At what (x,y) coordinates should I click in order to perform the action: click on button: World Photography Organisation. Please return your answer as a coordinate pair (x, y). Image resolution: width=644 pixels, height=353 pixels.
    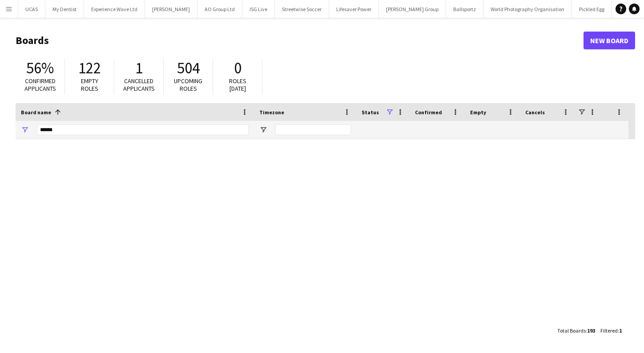
    Looking at the image, I should click on (527, 9).